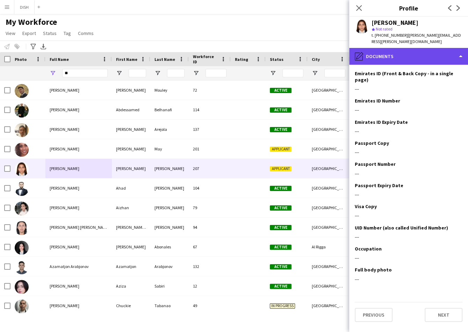  I want to click on img: Ana Elizabeth Fuentes Hinostroza, so click(22, 228).